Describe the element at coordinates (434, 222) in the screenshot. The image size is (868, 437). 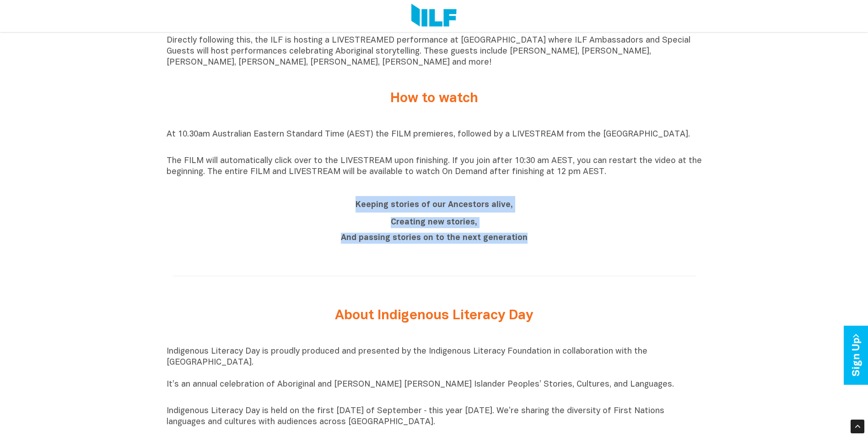
I see `b: Creating new stories,` at that location.